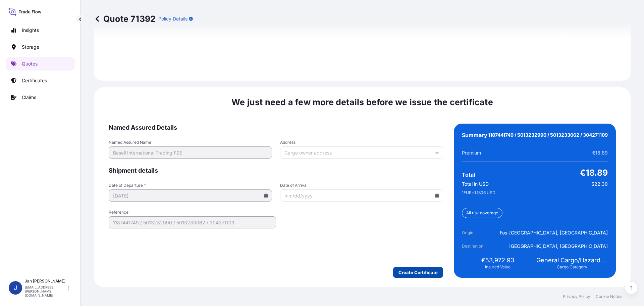  What do you see at coordinates (40, 64) in the screenshot?
I see `a: Quotes` at bounding box center [40, 64].